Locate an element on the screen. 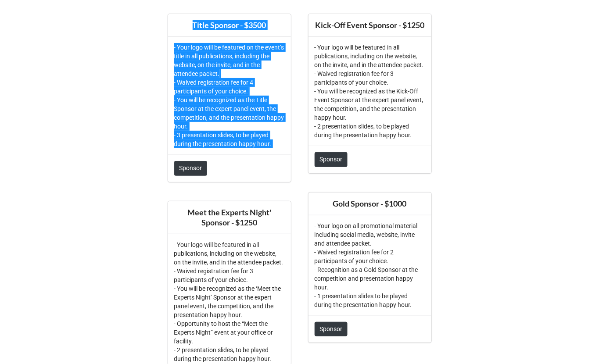 This screenshot has width=599, height=364. p: - Your logo will be featured on the event’s title in all publications, including the website, on ... is located at coordinates (229, 95).